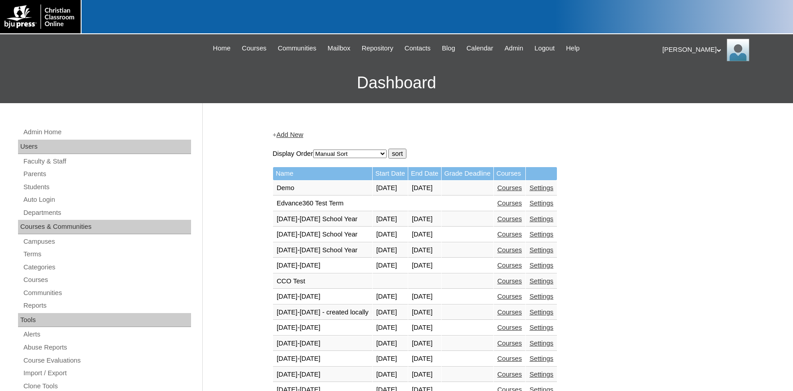  I want to click on a: Contacts, so click(418, 48).